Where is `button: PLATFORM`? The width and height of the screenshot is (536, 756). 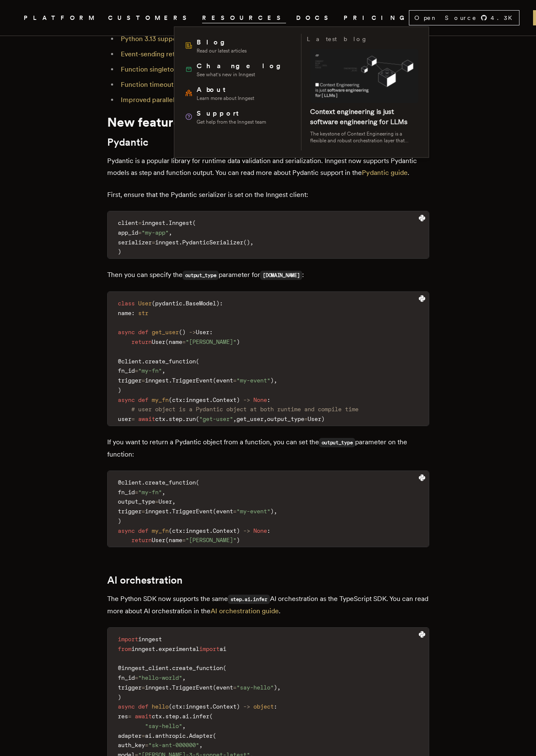
button: PLATFORM is located at coordinates (61, 18).